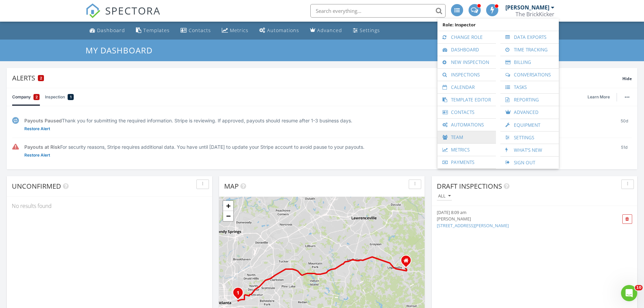 The width and height of the screenshot is (644, 308). What do you see at coordinates (378, 11) in the screenshot?
I see `input: Search everything...` at bounding box center [378, 11].